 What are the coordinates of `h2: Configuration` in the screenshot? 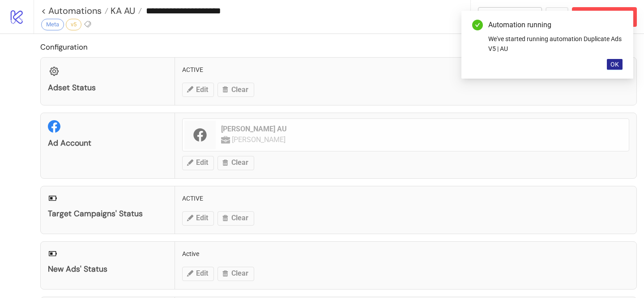 It's located at (339, 47).